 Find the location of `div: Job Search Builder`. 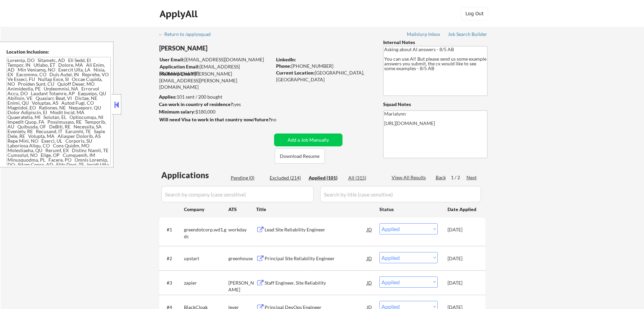

div: Job Search Builder is located at coordinates (468, 34).